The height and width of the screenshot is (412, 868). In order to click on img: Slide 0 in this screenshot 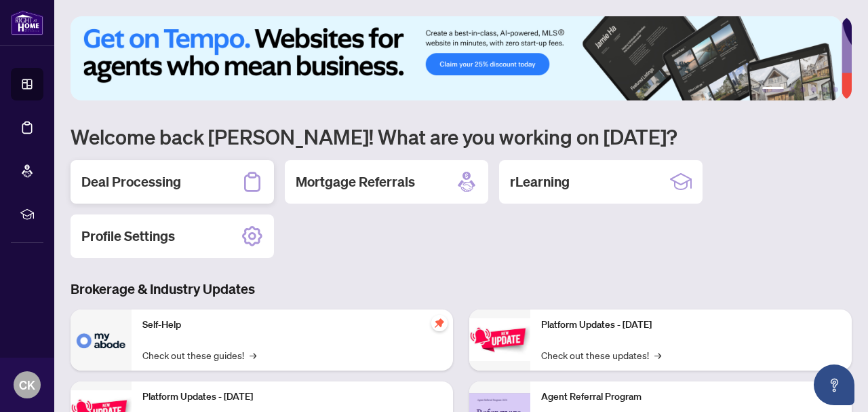, I will do `click(456, 58)`.